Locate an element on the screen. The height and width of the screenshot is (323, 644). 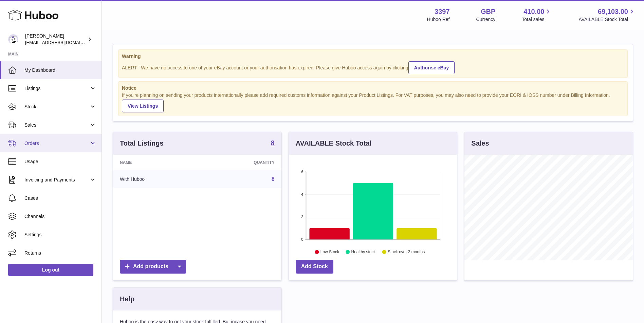
strong: 3397 is located at coordinates (442, 12).